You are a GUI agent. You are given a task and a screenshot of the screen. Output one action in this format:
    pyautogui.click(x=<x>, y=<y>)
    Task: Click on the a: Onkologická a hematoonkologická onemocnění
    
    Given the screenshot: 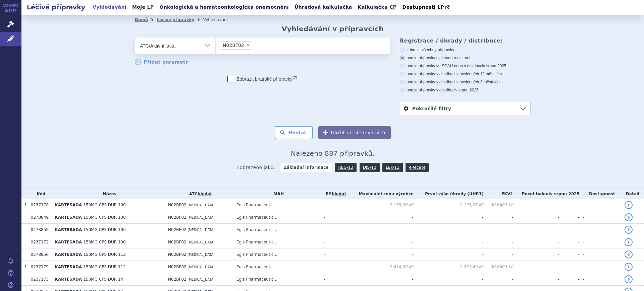 What is the action you would take?
    pyautogui.click(x=224, y=7)
    